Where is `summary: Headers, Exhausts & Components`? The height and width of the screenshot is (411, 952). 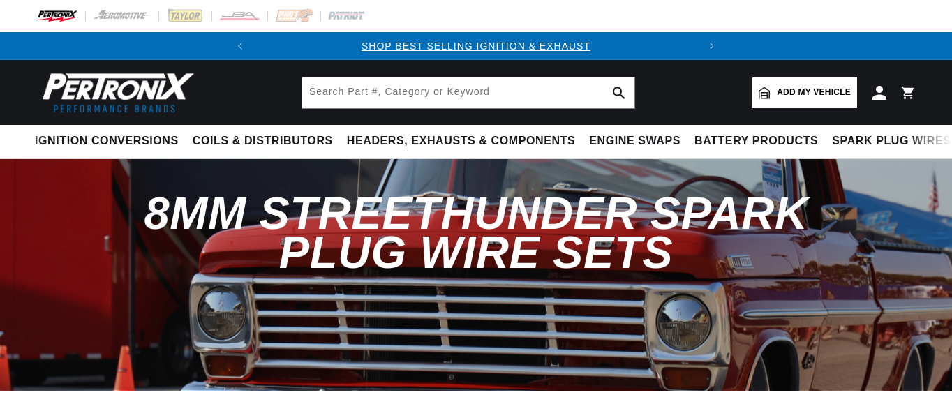
summary: Headers, Exhausts & Components is located at coordinates (461, 141).